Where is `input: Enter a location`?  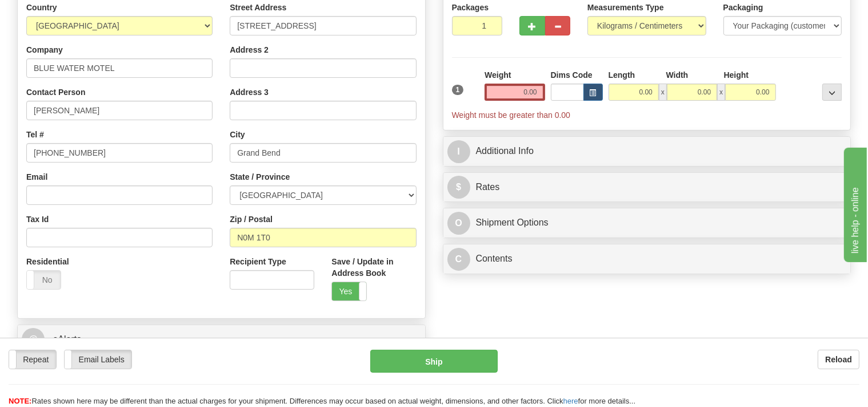
input: Enter a location is located at coordinates (323, 26).